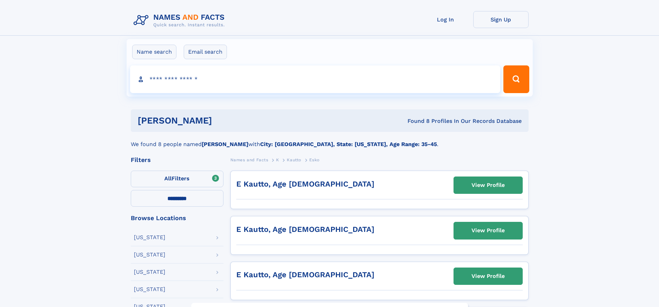 This screenshot has height=307, width=659. Describe the element at coordinates (277, 160) in the screenshot. I see `span: K` at that location.